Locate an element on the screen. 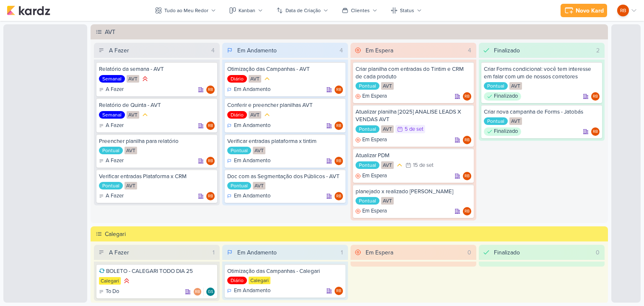 This screenshot has height=306, width=644. div: Diário is located at coordinates (237, 280).